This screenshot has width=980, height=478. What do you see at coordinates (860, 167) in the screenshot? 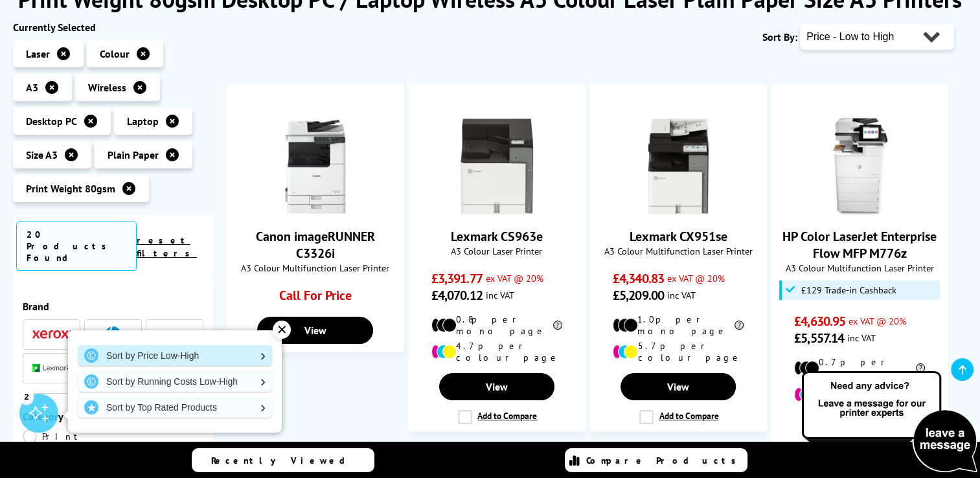
I see `img: HP Color LaserJet Enterprise Flow MFP M776z` at bounding box center [860, 167].